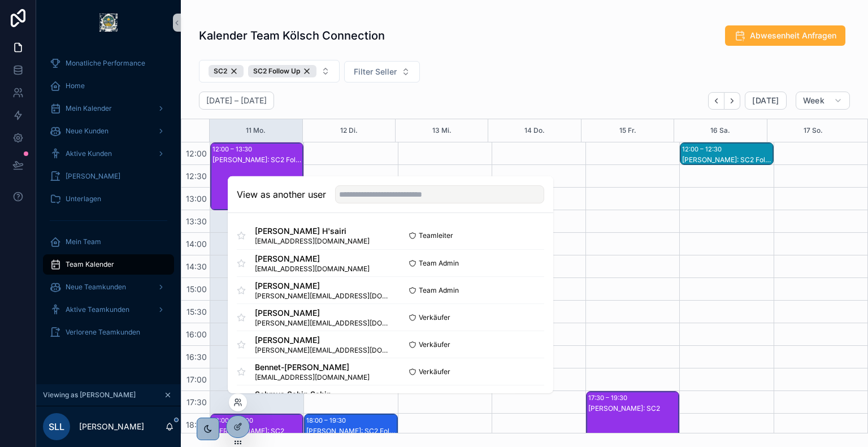 Image resolution: width=868 pixels, height=447 pixels. I want to click on div: scrollable content, so click(108, 201).